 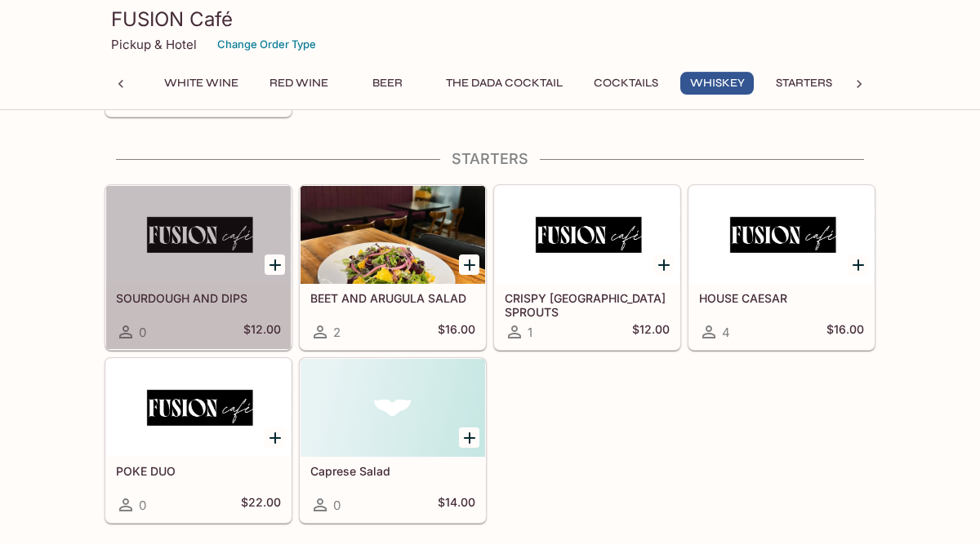 I want to click on button: Whiskey, so click(x=717, y=83).